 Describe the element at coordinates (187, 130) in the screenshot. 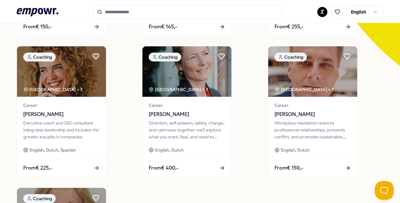

I see `div: Direction, self-esteem, safety, change, and calmness: together we'll explore what you want, feel,...` at that location.